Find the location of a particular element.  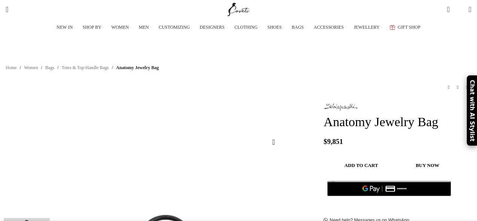

a: NEW IN is located at coordinates (66, 28).